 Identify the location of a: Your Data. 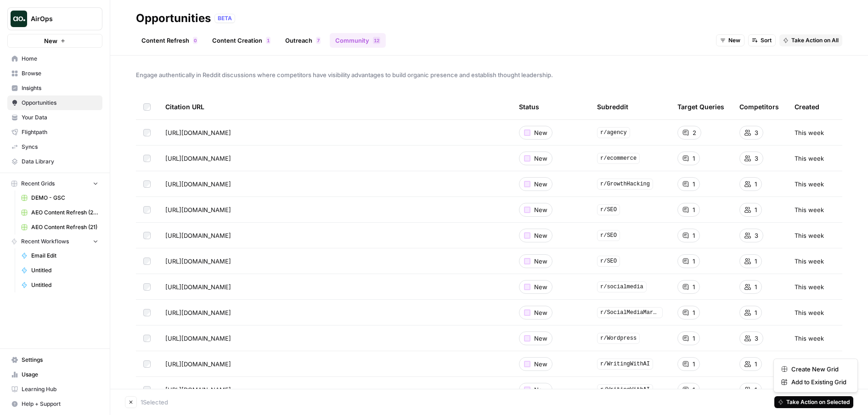
(55, 117).